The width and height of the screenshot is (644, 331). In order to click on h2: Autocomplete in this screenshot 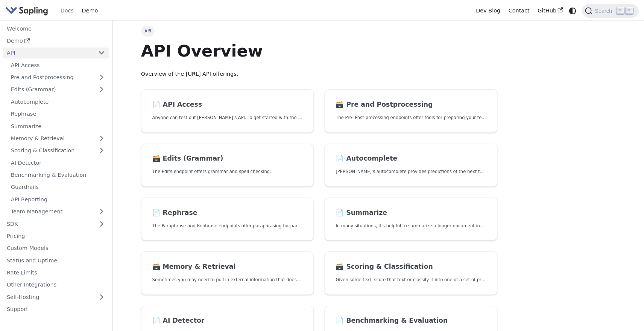, I will do `click(410, 159)`.